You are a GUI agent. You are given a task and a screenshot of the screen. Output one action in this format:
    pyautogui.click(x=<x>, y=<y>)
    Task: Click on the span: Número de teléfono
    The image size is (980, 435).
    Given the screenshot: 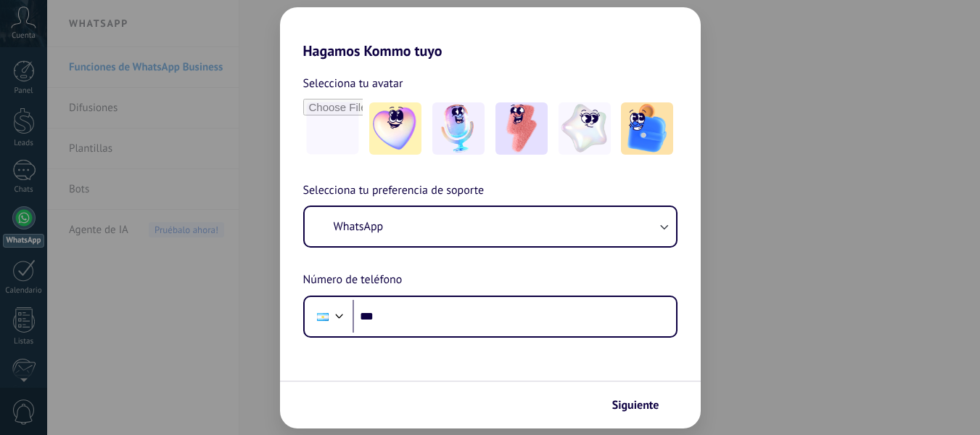 What is the action you would take?
    pyautogui.click(x=353, y=281)
    